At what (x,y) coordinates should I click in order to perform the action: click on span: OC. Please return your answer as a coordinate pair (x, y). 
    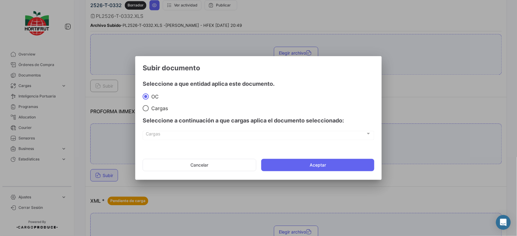
    Looking at the image, I should click on (154, 96).